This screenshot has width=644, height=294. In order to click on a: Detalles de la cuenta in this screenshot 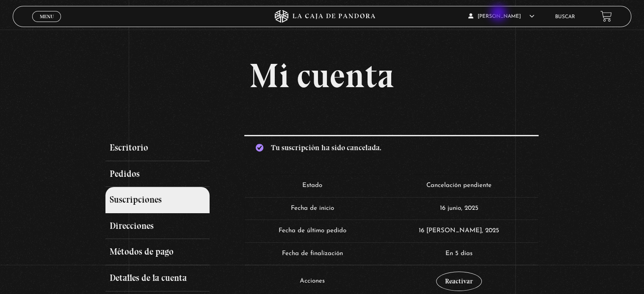, I will do `click(157, 278)`.